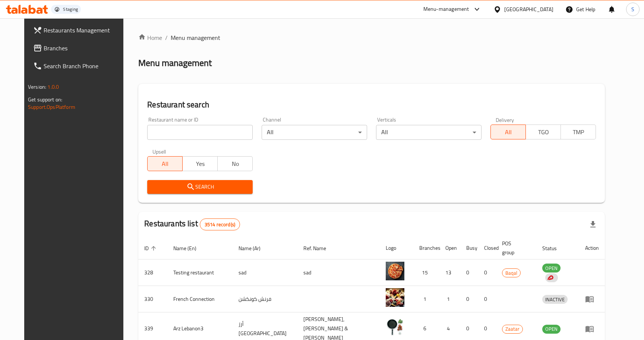  I want to click on th: Logo, so click(396, 248).